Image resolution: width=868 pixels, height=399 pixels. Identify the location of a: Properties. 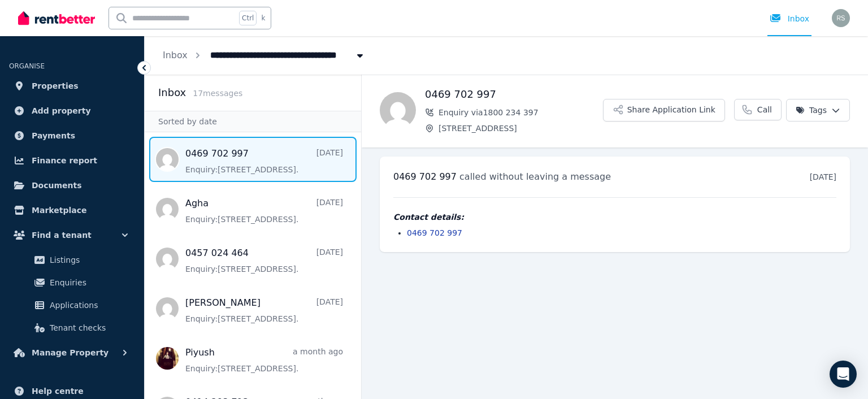
(72, 86).